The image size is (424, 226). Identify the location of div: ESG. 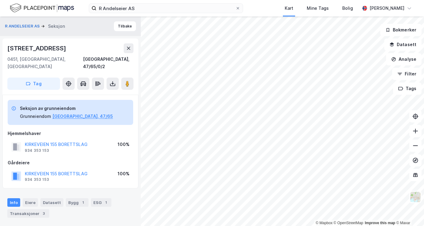
(101, 203).